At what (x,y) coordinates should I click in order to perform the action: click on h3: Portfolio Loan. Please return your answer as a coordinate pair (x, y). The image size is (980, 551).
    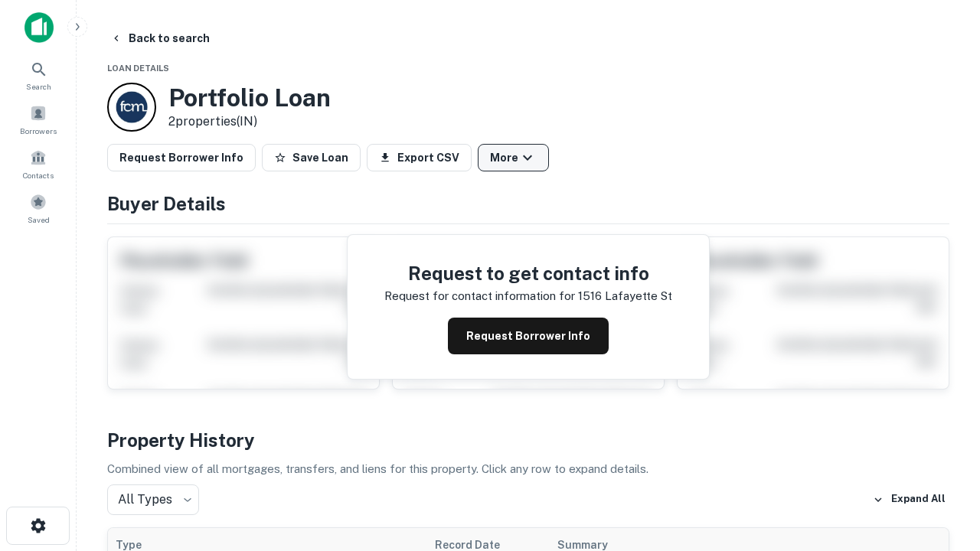
    Looking at the image, I should click on (250, 98).